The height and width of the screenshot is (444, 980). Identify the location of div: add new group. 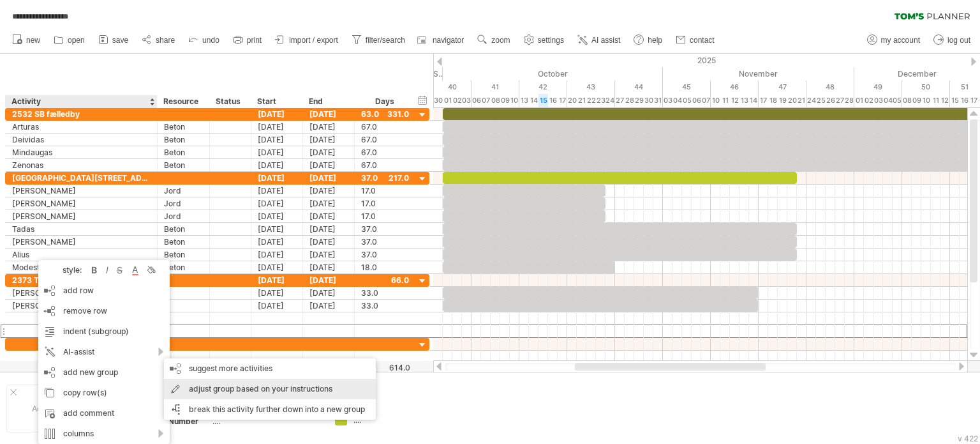
(104, 372).